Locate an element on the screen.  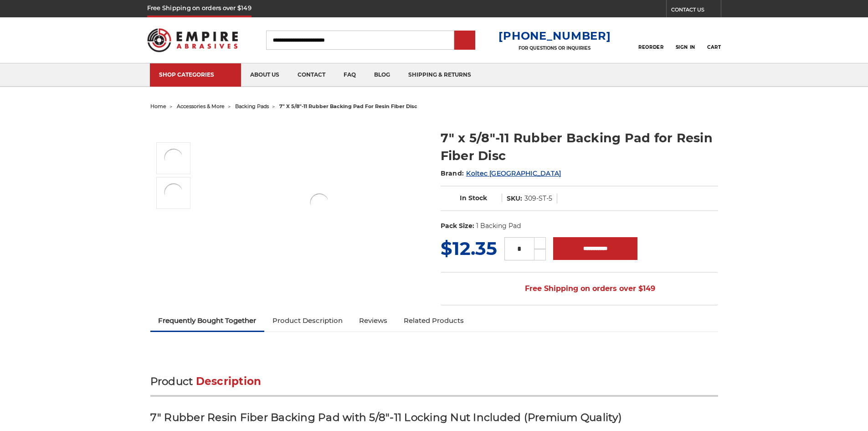
a: shipping & returns is located at coordinates (440, 75).